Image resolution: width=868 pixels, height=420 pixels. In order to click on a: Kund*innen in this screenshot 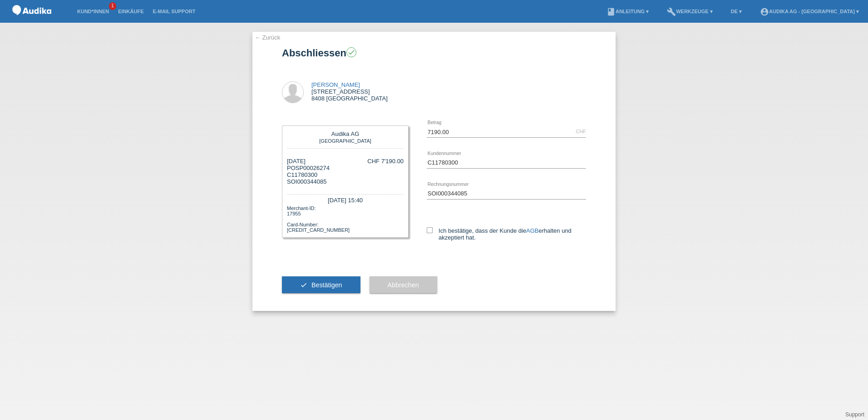, I will do `click(93, 11)`.